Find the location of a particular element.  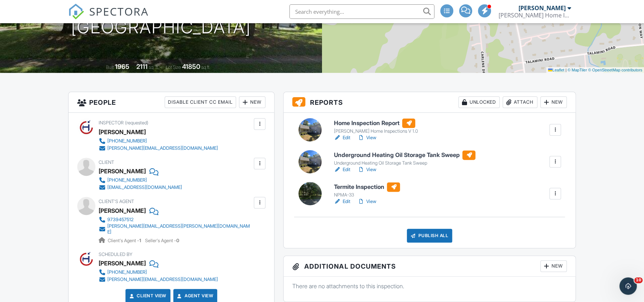

strong: 1 is located at coordinates (140, 241).